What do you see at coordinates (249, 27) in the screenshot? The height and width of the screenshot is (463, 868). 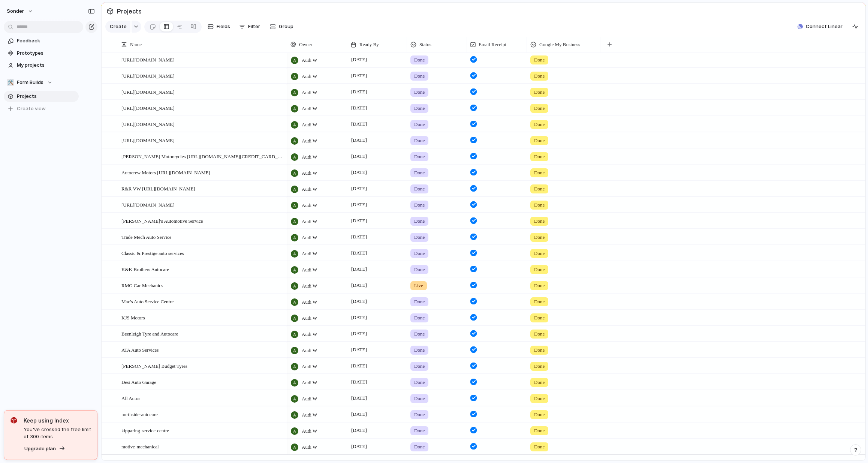 I see `button: Filter` at bounding box center [249, 27].